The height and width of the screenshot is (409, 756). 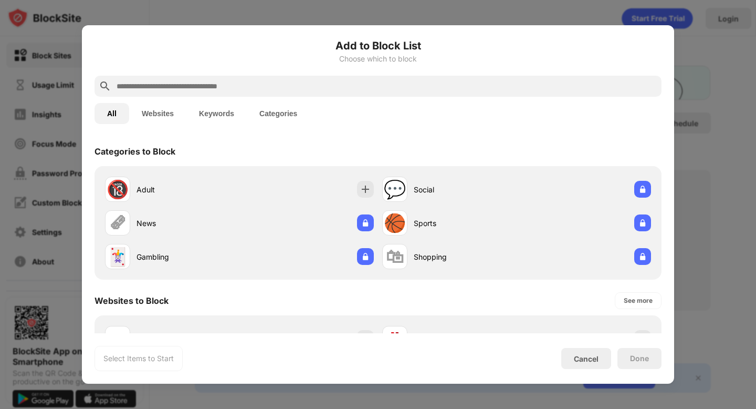 I want to click on div: Shopping, so click(x=465, y=256).